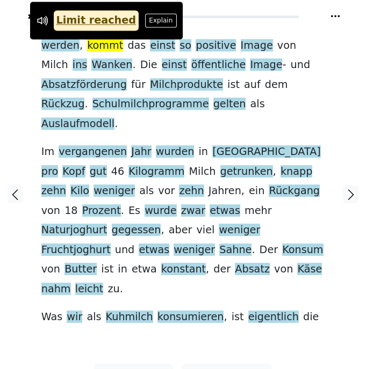  Describe the element at coordinates (113, 289) in the screenshot. I see `span: zu` at that location.